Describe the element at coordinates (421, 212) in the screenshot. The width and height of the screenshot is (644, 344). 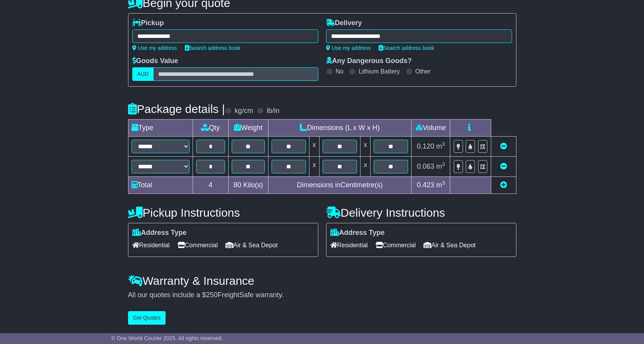
I see `h4: Delivery Instructions` at that location.